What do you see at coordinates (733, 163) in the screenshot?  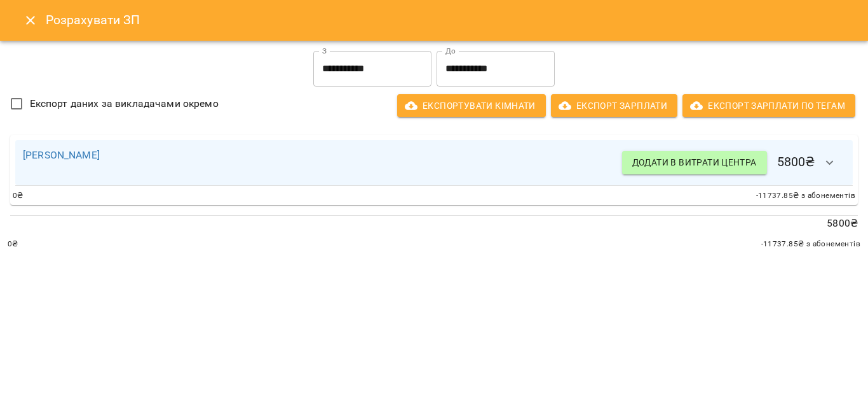 I see `h6: 5800 ₴` at bounding box center [733, 163].